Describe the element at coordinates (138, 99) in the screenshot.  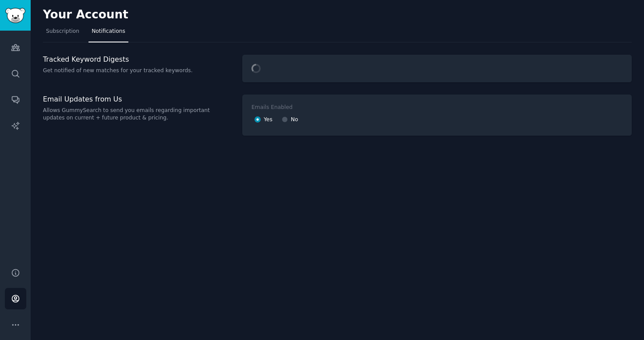
I see `h3: Email Updates from Us` at that location.